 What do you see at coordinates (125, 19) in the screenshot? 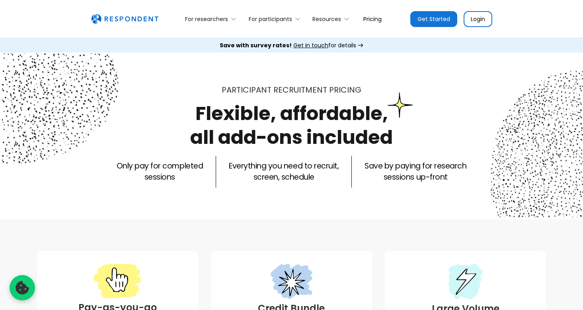
I see `img: Untitled UI logotext` at bounding box center [125, 19].